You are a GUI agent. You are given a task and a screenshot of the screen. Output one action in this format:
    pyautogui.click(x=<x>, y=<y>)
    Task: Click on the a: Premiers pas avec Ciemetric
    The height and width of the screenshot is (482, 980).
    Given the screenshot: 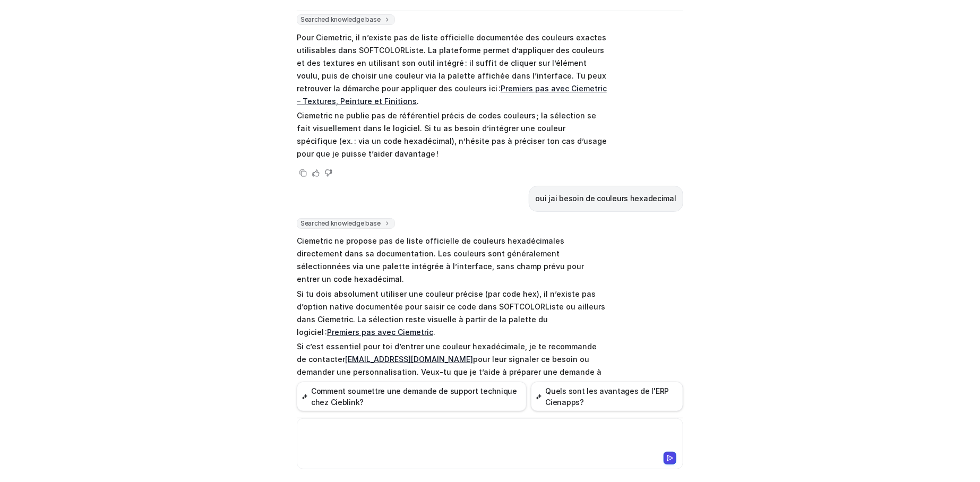 What is the action you would take?
    pyautogui.click(x=380, y=332)
    